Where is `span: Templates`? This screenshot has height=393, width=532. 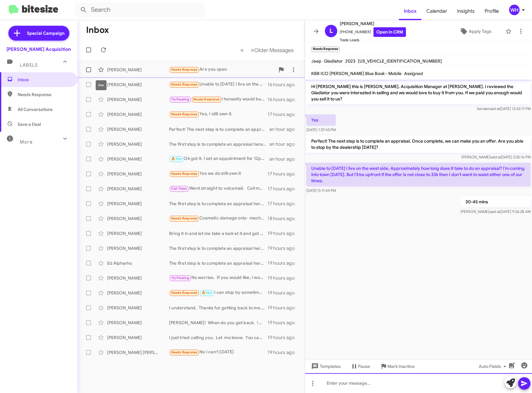 span: Templates is located at coordinates (325, 367).